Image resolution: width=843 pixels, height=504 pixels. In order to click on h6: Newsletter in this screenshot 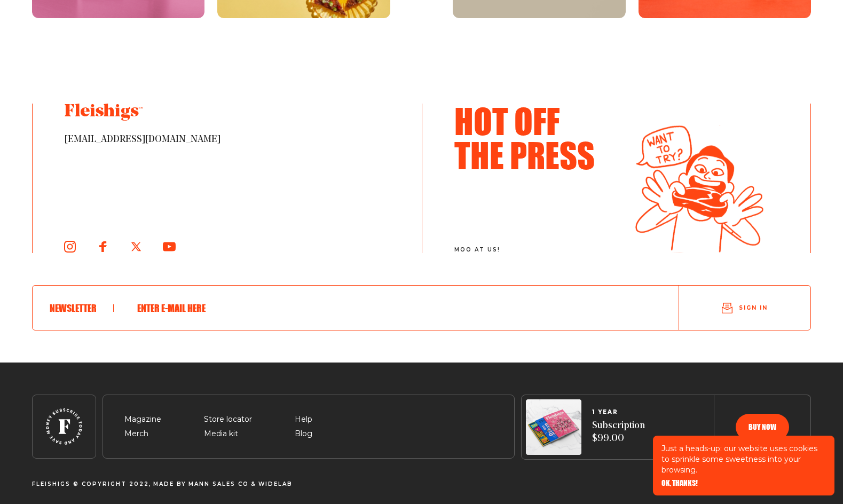, I will do `click(81, 308)`.